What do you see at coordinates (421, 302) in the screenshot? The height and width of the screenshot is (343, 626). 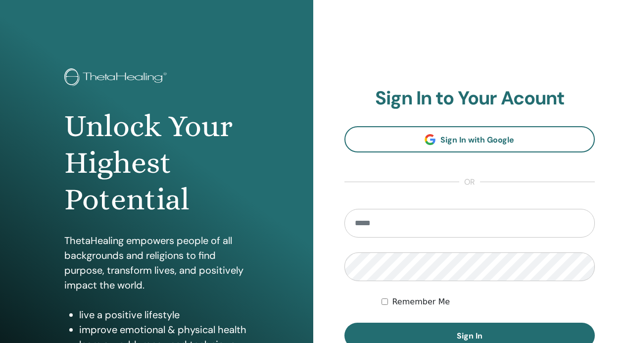 I see `label: Remember Me` at bounding box center [421, 302].